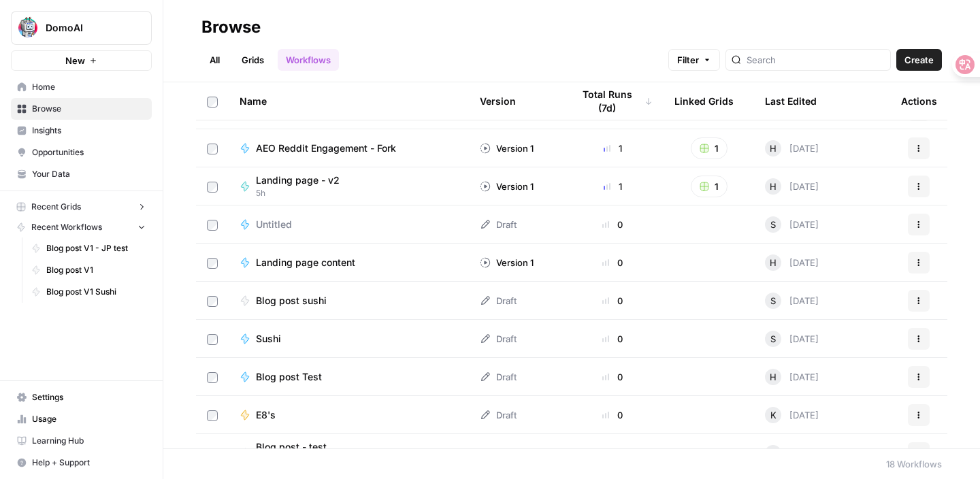 This screenshot has width=980, height=479. I want to click on a: Blog post V1, so click(89, 270).